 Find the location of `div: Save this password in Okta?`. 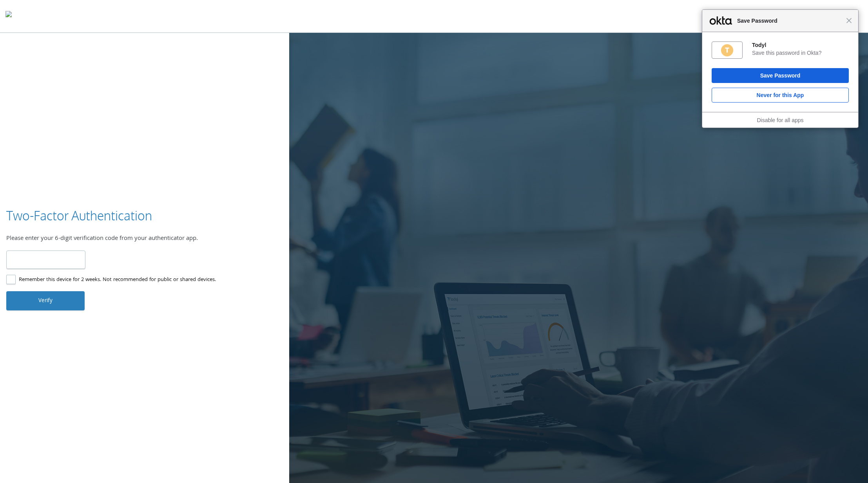

div: Save this password in Okta? is located at coordinates (800, 53).